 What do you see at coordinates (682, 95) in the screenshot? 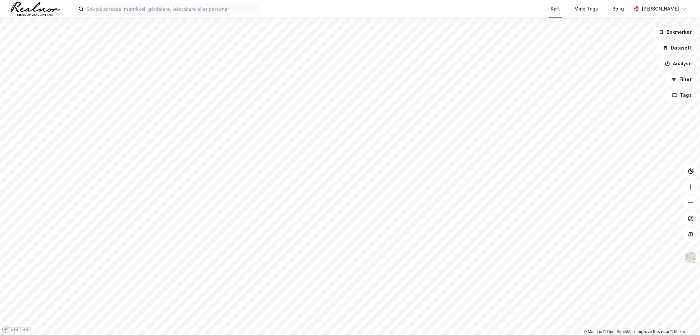
I see `button: Tags` at bounding box center [682, 95].